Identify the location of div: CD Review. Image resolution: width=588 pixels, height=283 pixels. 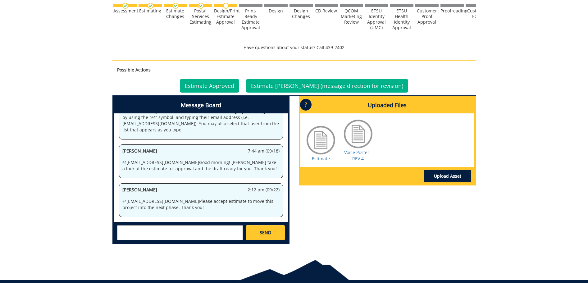
(326, 11).